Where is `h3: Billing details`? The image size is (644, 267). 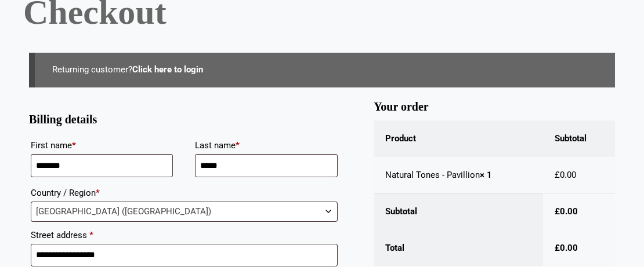 h3: Billing details is located at coordinates (184, 120).